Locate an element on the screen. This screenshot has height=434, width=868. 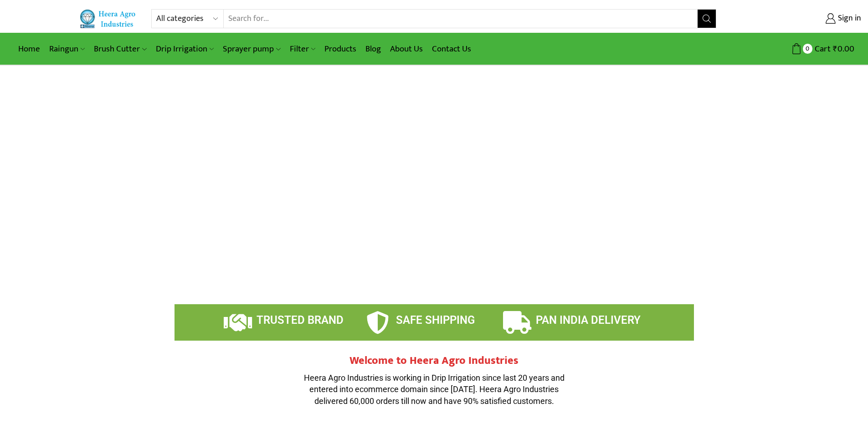
a: Filter is located at coordinates (302, 48).